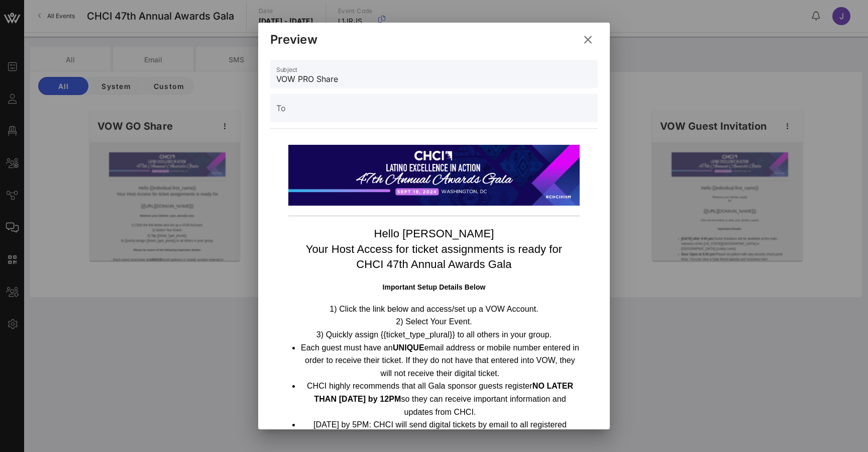  What do you see at coordinates (287, 70) in the screenshot?
I see `label: Subject` at bounding box center [287, 70].